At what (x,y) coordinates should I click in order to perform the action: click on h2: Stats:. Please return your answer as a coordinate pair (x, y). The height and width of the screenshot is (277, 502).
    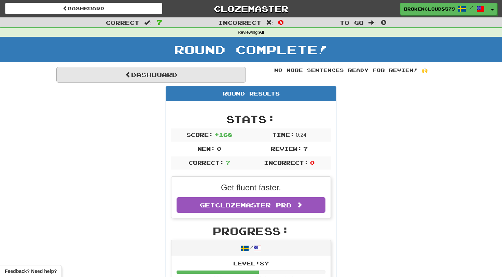
    Looking at the image, I should click on (251, 119).